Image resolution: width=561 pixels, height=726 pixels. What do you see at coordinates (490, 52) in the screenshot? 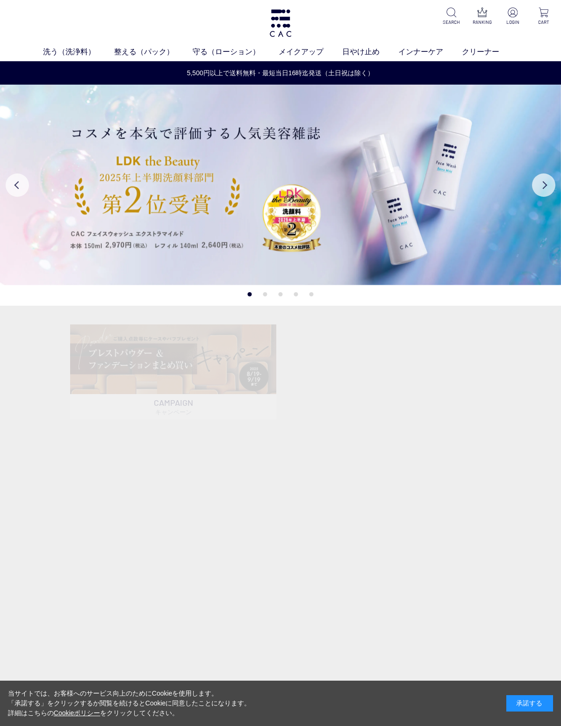
I see `a: クリーナー` at bounding box center [490, 52].